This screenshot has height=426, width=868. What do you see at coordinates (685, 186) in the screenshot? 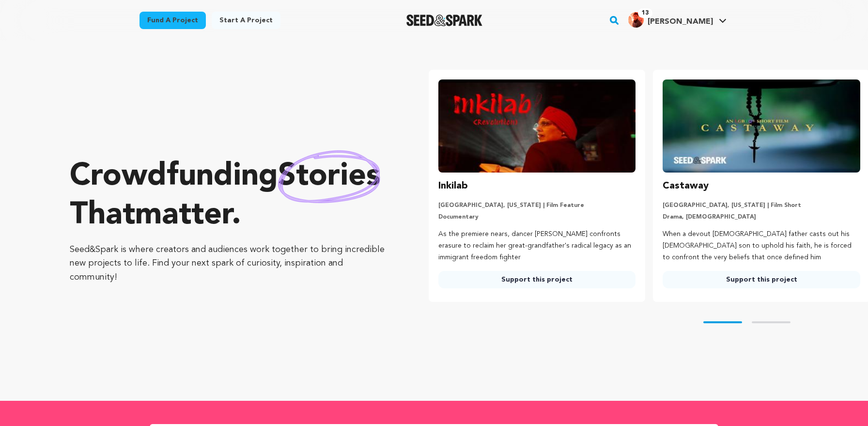
I see `h3: Castaway` at bounding box center [685, 186].